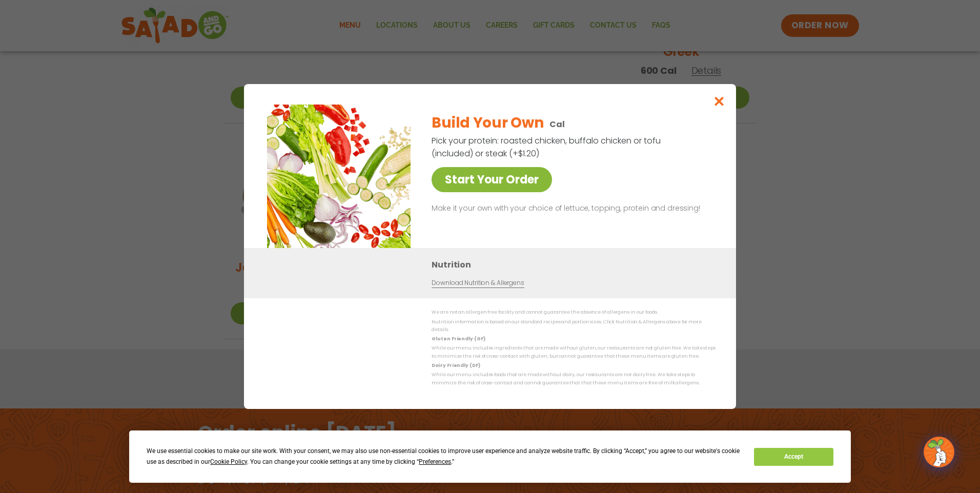  I want to click on div: Cookie Consent Prompt, so click(490, 457).